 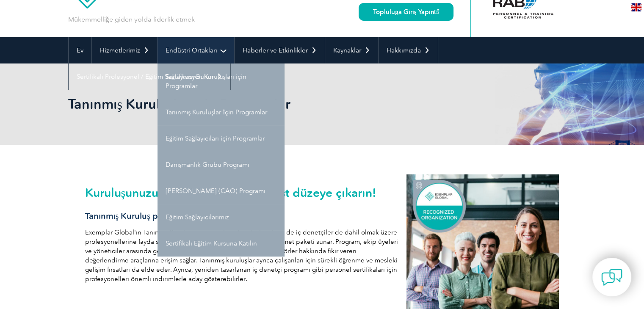 What do you see at coordinates (125, 50) in the screenshot?
I see `a: Hizmetlerimiz` at bounding box center [125, 50].